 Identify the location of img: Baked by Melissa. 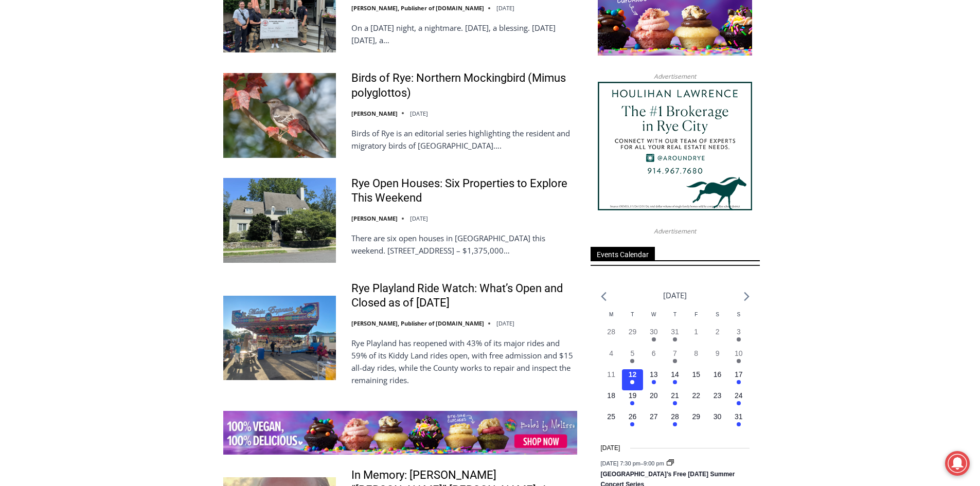
(400, 432).